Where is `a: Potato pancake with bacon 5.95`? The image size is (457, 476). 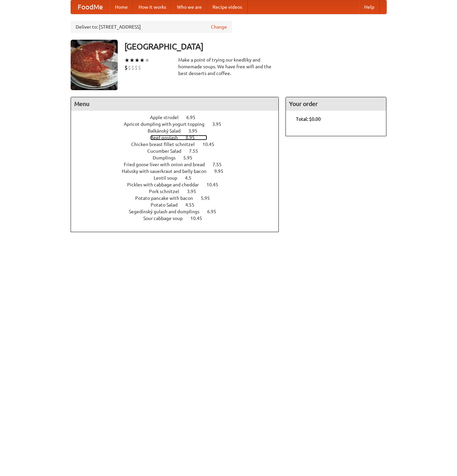
a: Potato pancake with bacon 5.95 is located at coordinates (178, 198).